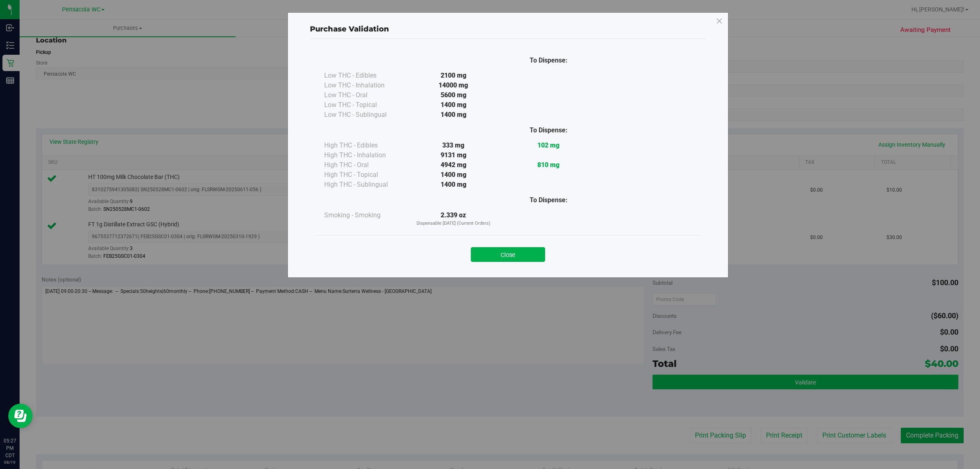 This screenshot has height=469, width=980. I want to click on div: Low THC - Inhalation, so click(365, 85).